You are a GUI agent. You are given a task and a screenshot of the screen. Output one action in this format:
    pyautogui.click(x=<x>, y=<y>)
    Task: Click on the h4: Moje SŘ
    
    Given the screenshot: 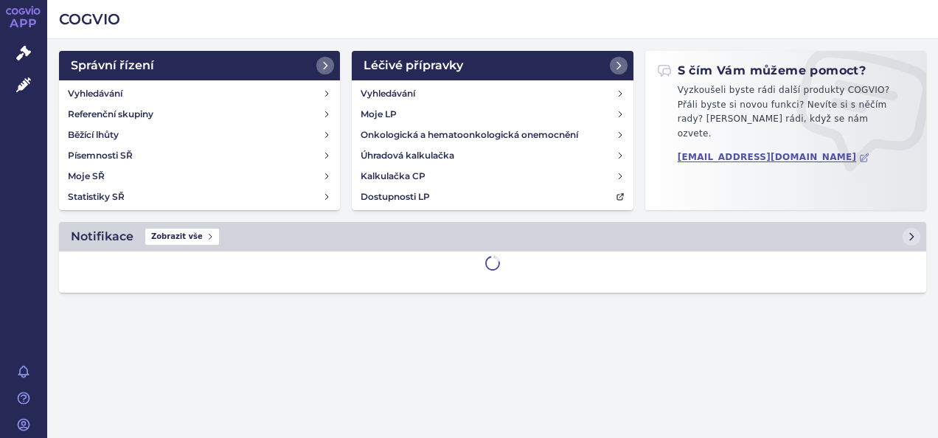 What is the action you would take?
    pyautogui.click(x=86, y=176)
    